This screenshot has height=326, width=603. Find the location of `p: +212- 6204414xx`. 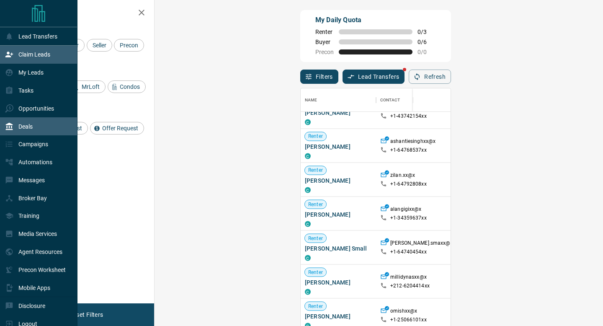

p: +212- 6204414xx is located at coordinates (410, 285).